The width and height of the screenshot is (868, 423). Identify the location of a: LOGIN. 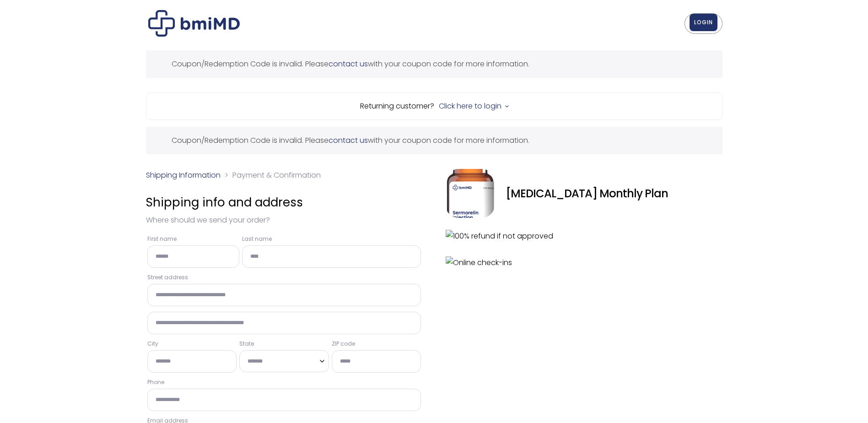
(703, 23).